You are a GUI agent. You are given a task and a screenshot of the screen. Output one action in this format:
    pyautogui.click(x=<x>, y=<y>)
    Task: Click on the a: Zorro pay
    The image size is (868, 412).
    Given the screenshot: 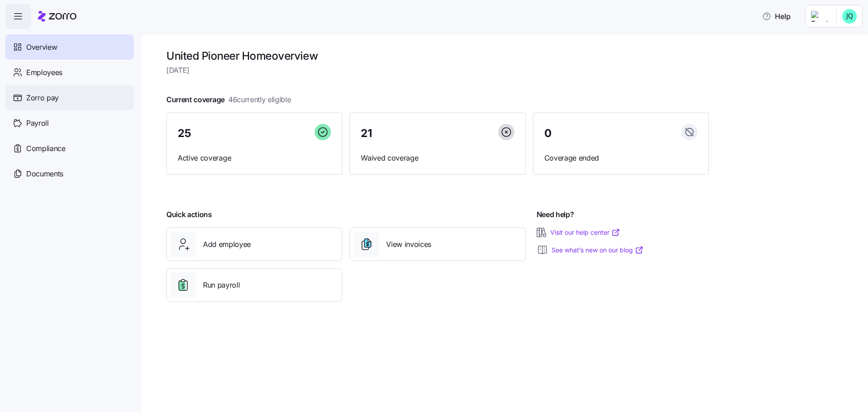 What is the action you would take?
    pyautogui.click(x=70, y=98)
    